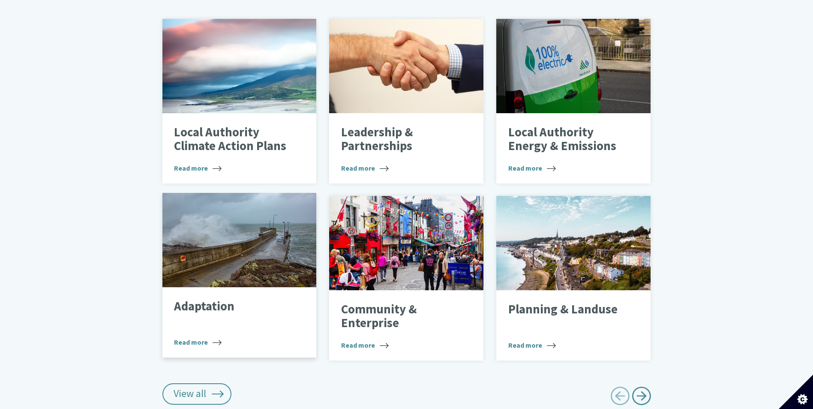  I want to click on a: View all, so click(197, 394).